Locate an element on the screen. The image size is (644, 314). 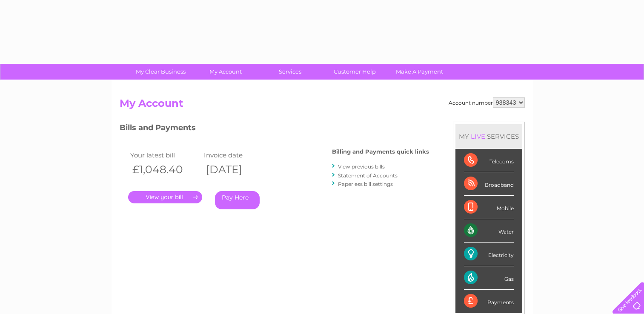
div: Mobile is located at coordinates (489, 207).